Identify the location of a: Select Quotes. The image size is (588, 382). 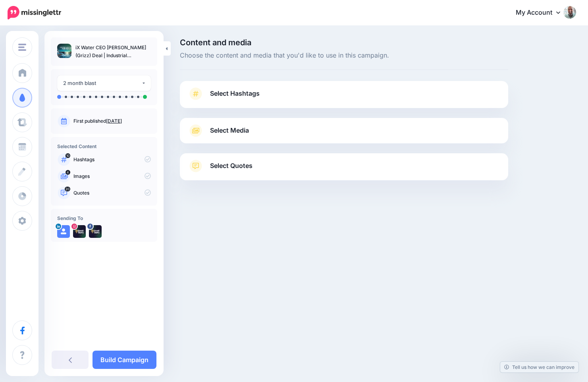
(344, 170).